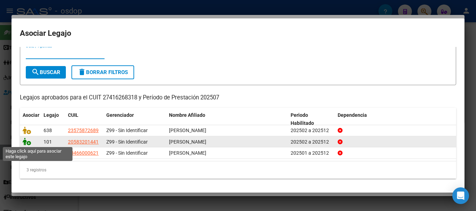 This screenshot has height=211, width=476. Describe the element at coordinates (238, 98) in the screenshot. I see `p: Legajos aprobados para el CUIT 27416268318 y Período de Prestación 202507` at that location.